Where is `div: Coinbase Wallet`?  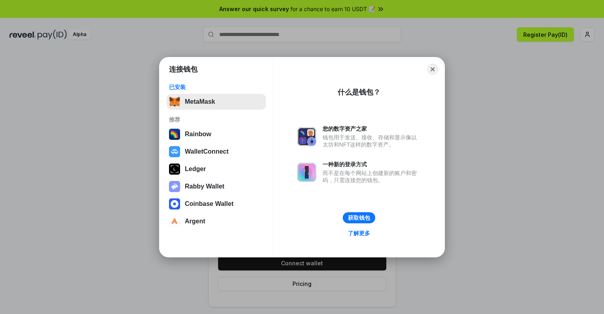
div: Coinbase Wallet is located at coordinates (209, 204).